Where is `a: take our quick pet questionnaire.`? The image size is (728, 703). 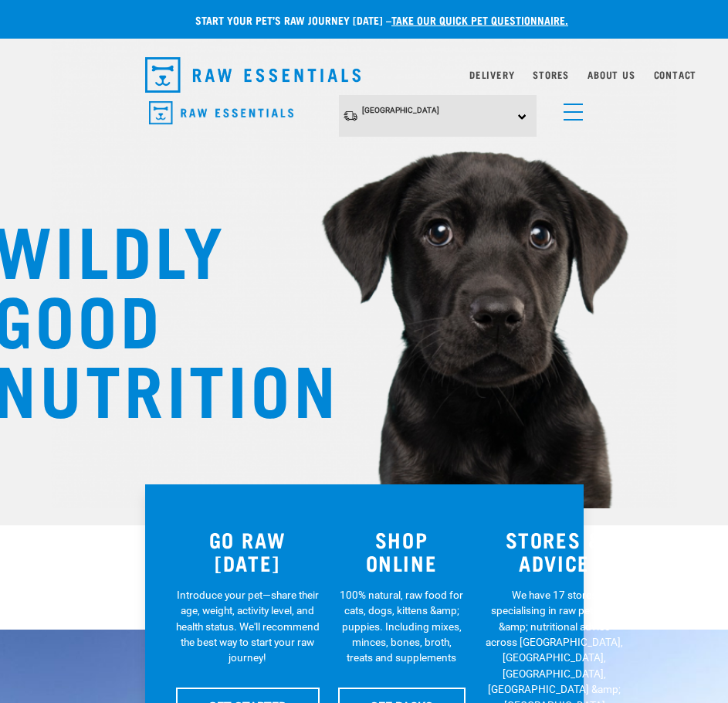
a: take our quick pet questionnaire. is located at coordinates (480, 20).